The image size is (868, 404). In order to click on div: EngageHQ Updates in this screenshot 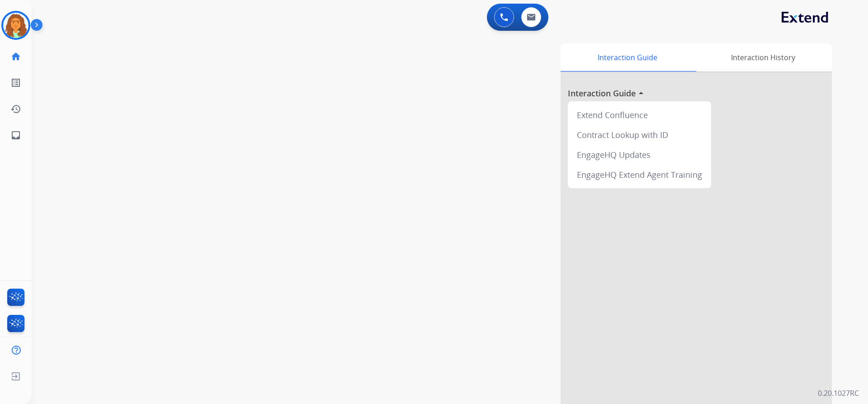, I will do `click(639, 155)`.